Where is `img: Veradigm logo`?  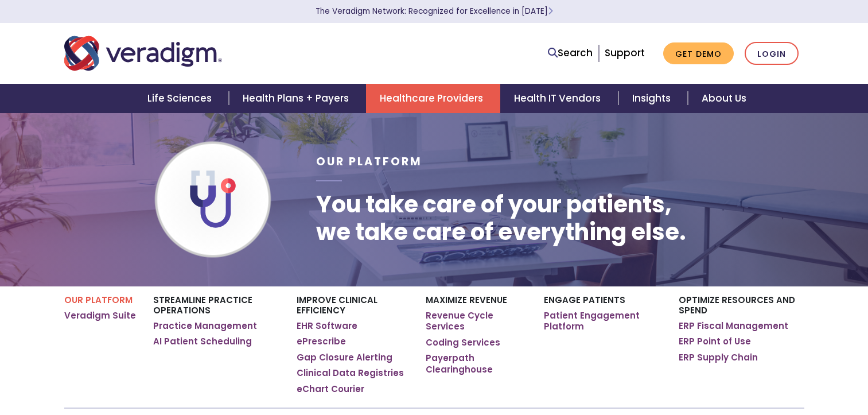 img: Veradigm logo is located at coordinates (143, 53).